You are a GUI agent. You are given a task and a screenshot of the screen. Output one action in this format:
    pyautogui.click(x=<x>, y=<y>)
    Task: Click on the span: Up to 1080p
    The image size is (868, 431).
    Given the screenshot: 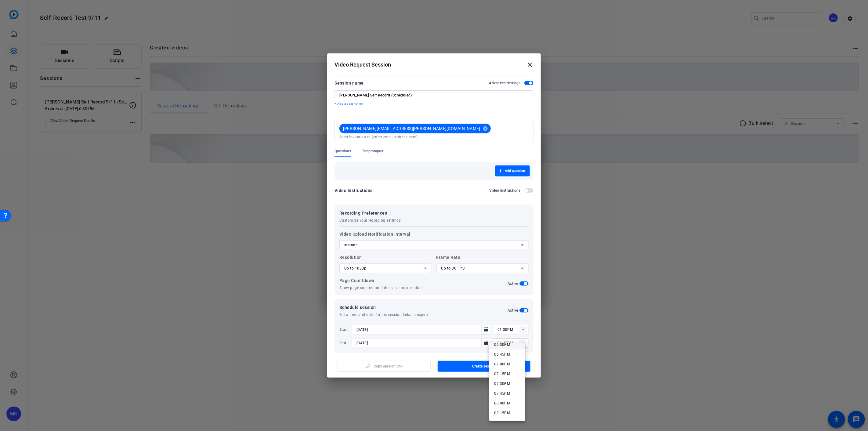 What is the action you would take?
    pyautogui.click(x=355, y=268)
    